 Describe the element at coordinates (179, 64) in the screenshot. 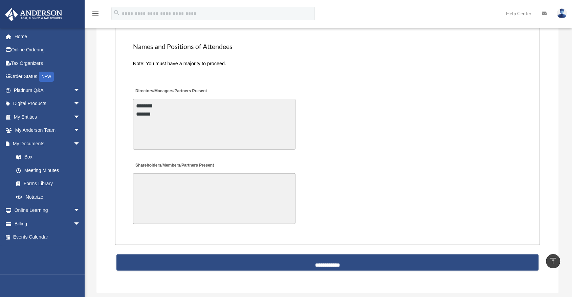

I see `span: Note: You must have a majority to proceed.` at that location.